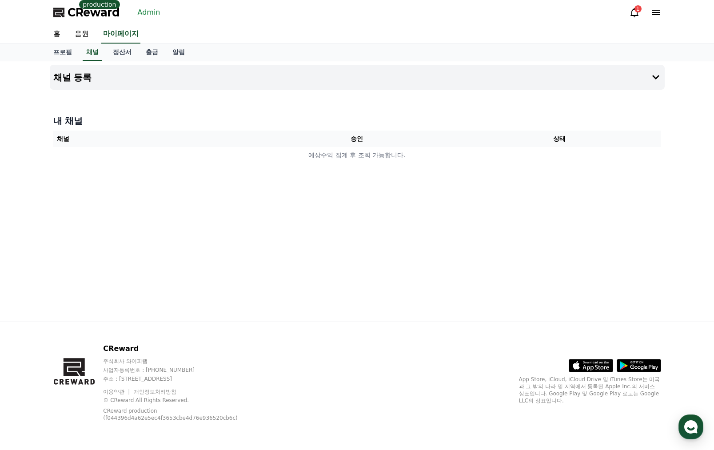 This screenshot has height=450, width=714. Describe the element at coordinates (181, 400) in the screenshot. I see `p: © CReward All Rights Reserved.` at that location.